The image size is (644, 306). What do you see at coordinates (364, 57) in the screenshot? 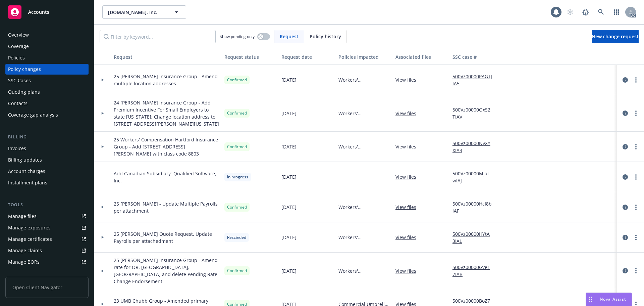
I see `button: Policies impacted` at bounding box center [364, 57].